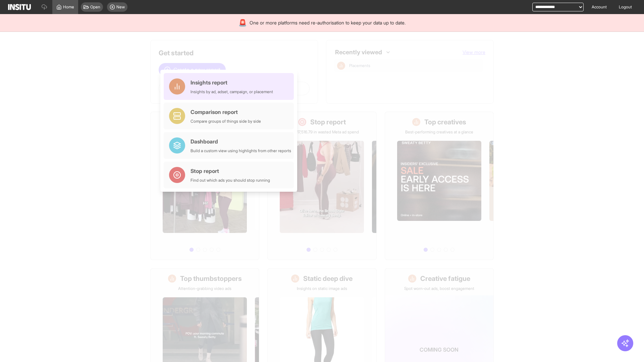 The width and height of the screenshot is (644, 362). Describe the element at coordinates (230, 171) in the screenshot. I see `div: Stop report` at that location.